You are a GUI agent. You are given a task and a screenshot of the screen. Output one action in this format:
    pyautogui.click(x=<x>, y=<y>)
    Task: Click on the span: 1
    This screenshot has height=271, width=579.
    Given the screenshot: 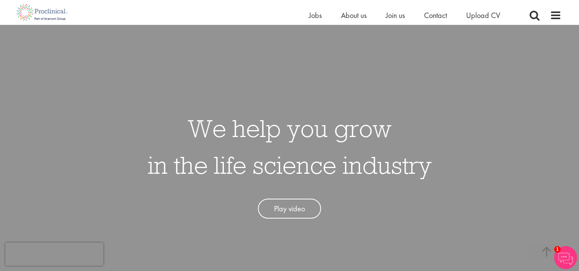 What is the action you would take?
    pyautogui.click(x=557, y=249)
    